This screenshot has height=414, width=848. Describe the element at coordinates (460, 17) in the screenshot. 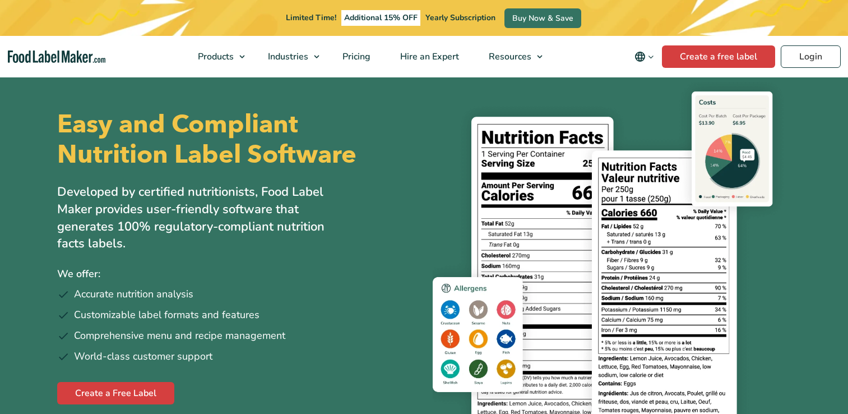

I see `span: Yearly Subscription` at that location.